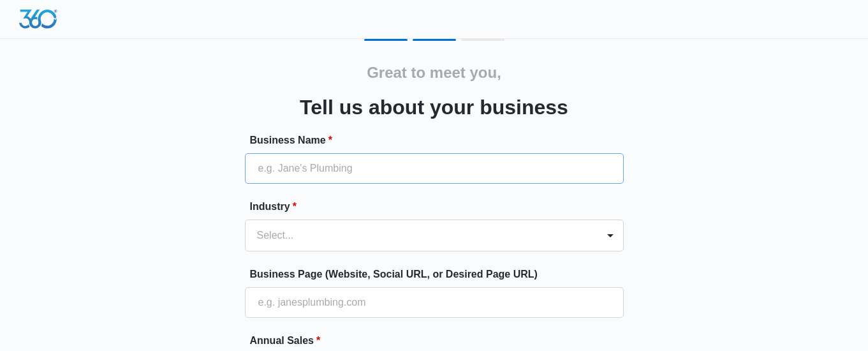 The image size is (868, 351). I want to click on label: Business Name, so click(440, 140).